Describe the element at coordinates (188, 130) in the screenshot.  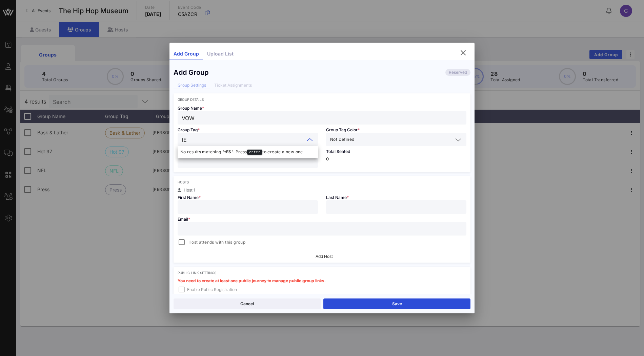
I see `span: Group Tag` at that location.